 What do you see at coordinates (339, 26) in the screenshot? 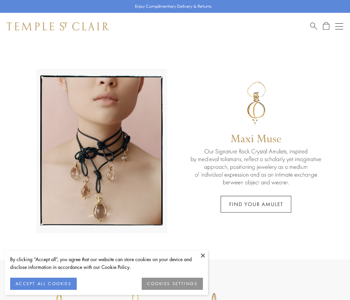
I see `button: Open navigation` at bounding box center [339, 26].